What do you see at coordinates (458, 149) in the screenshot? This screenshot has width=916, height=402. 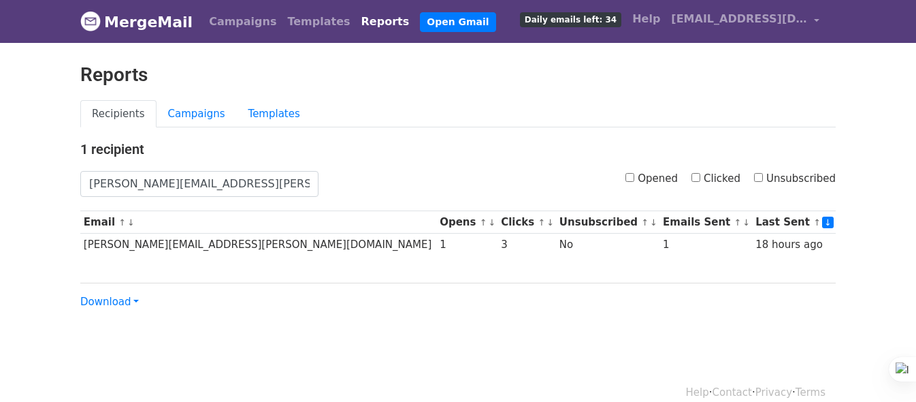 I see `h4: 1 recipient` at bounding box center [458, 149].